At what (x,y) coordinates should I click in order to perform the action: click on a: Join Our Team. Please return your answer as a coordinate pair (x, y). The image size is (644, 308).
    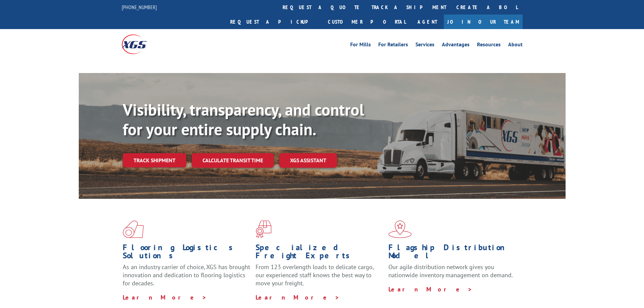
    Looking at the image, I should click on (483, 21).